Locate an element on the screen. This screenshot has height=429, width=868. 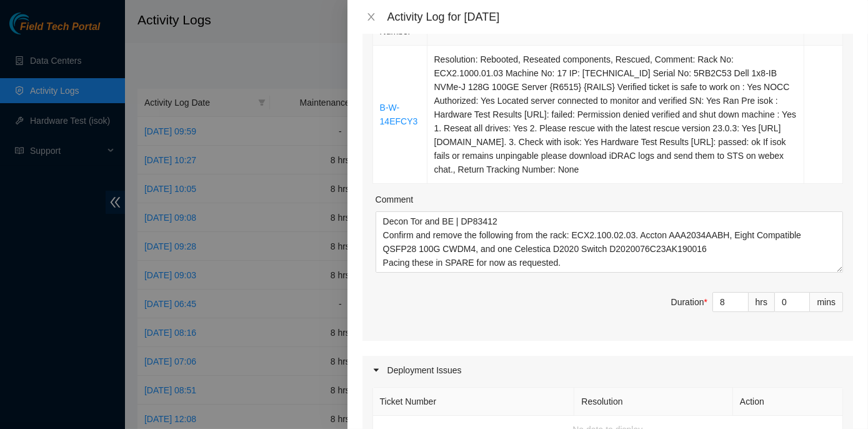
a: B-W-14EFCY3 is located at coordinates (399, 114).